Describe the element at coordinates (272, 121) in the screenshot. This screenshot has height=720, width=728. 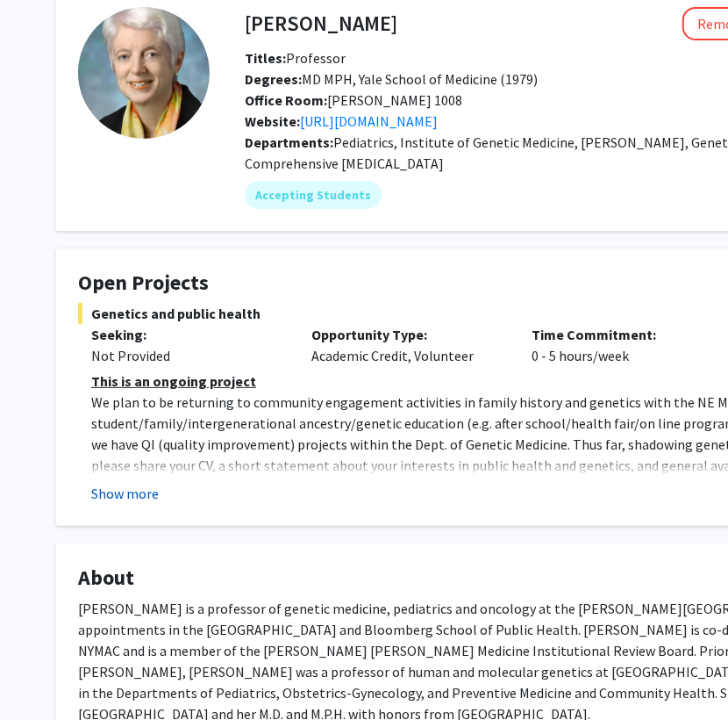
I see `b: Website:` at that location.